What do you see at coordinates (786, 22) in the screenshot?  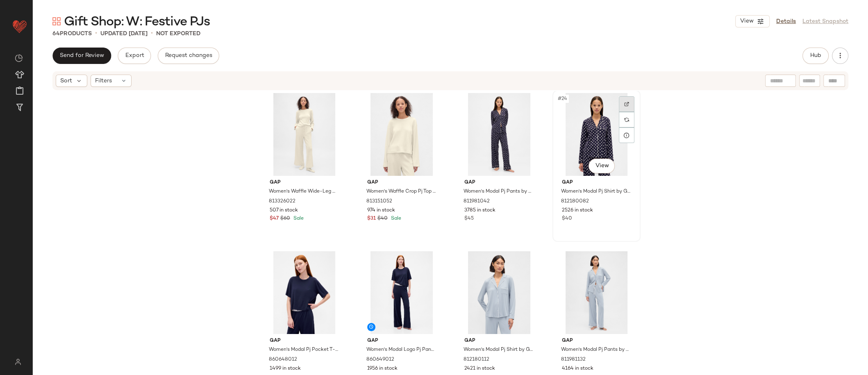 I see `a: Details` at bounding box center [786, 22].